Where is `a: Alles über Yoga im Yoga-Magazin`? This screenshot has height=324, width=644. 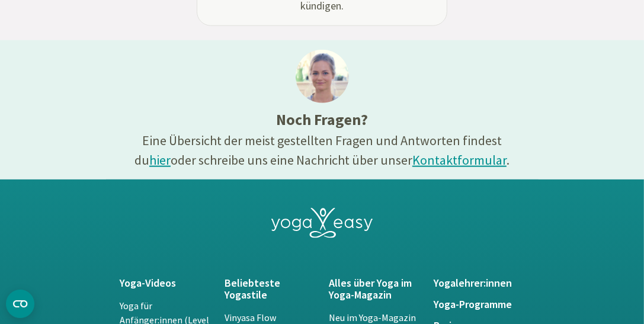 a: Alles über Yoga im Yoga-Magazin is located at coordinates (375, 290).